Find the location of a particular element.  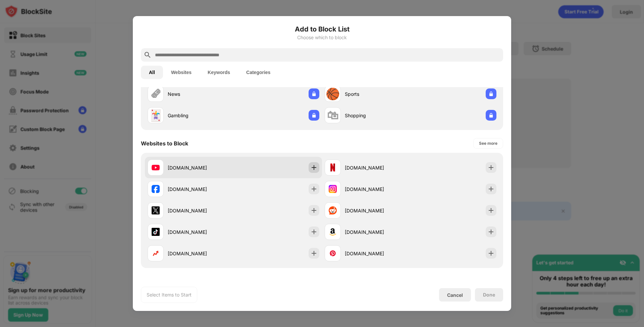

div: Select Items to Start is located at coordinates (169, 295).